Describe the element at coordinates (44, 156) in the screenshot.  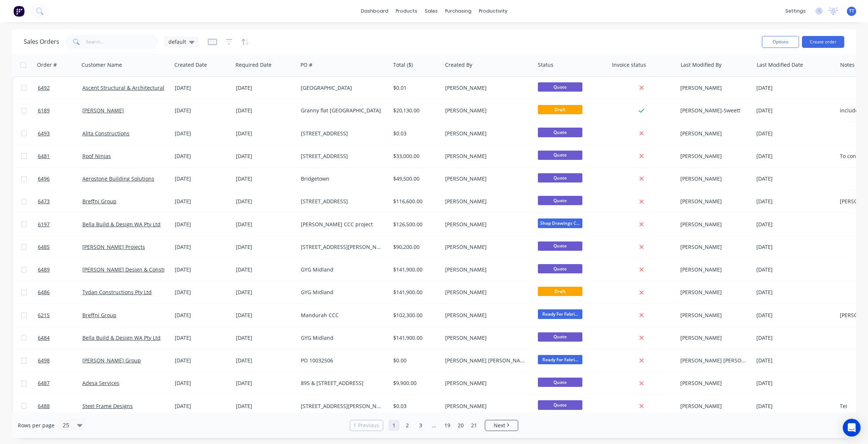
I see `span: 6481` at that location.